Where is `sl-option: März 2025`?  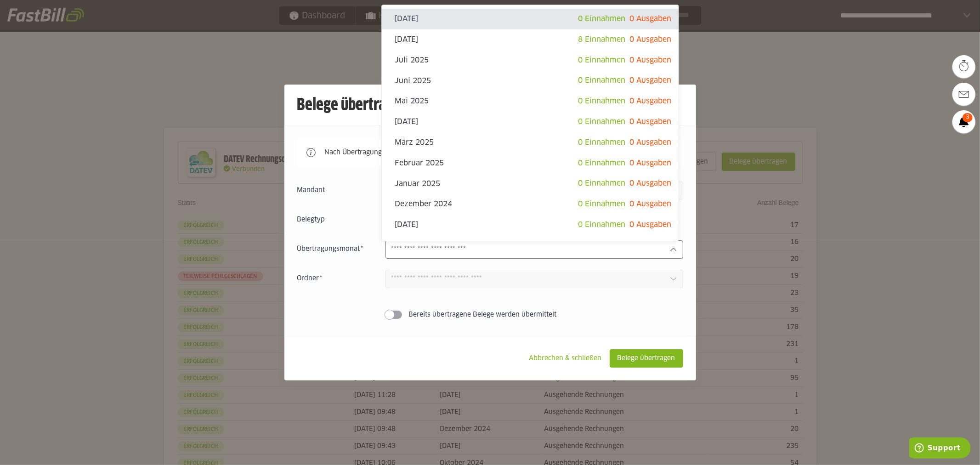 sl-option: März 2025 is located at coordinates (530, 142).